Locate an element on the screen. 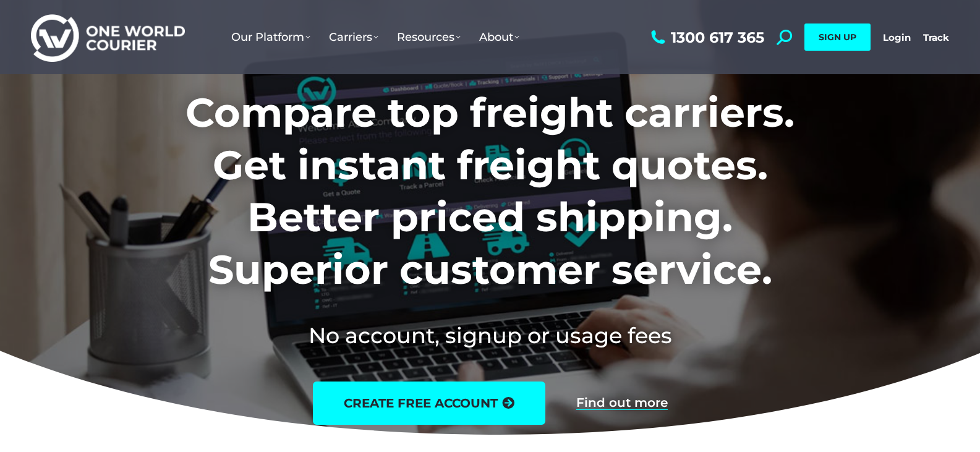 The width and height of the screenshot is (980, 452). a: Our Platform is located at coordinates (271, 37).